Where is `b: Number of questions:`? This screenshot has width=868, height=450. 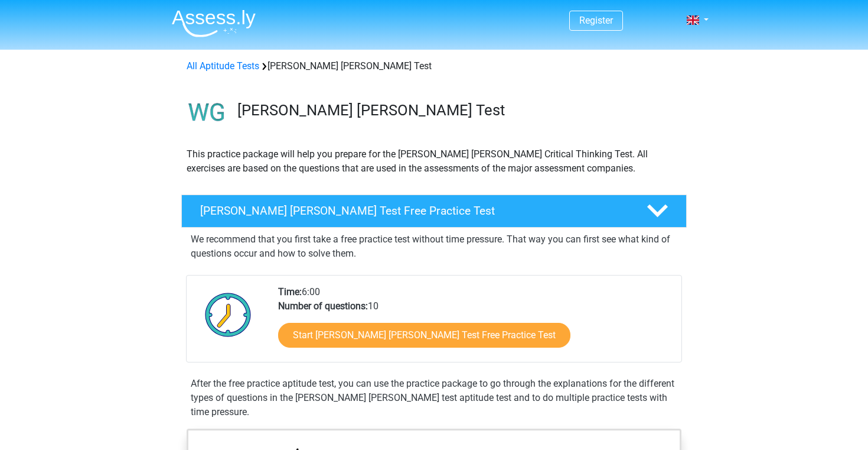
b: Number of questions: is located at coordinates (323, 306).